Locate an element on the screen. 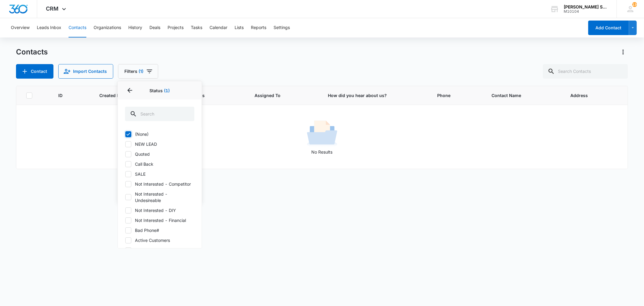 The height and width of the screenshot is (306, 644). label: Bad Phone# is located at coordinates (160, 231).